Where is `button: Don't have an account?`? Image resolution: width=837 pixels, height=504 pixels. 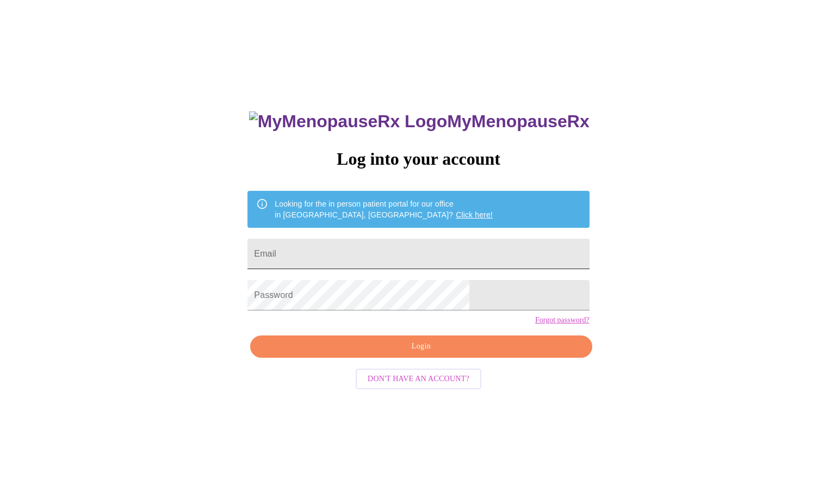 button: Don't have an account? is located at coordinates (418, 379).